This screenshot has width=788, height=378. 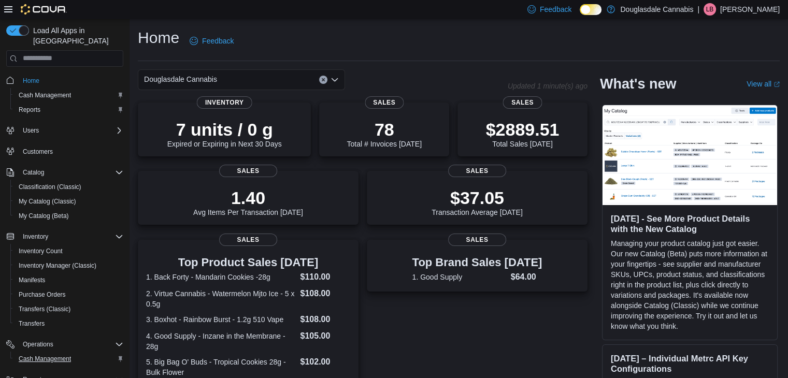 What do you see at coordinates (69, 110) in the screenshot?
I see `button: Reports` at bounding box center [69, 110].